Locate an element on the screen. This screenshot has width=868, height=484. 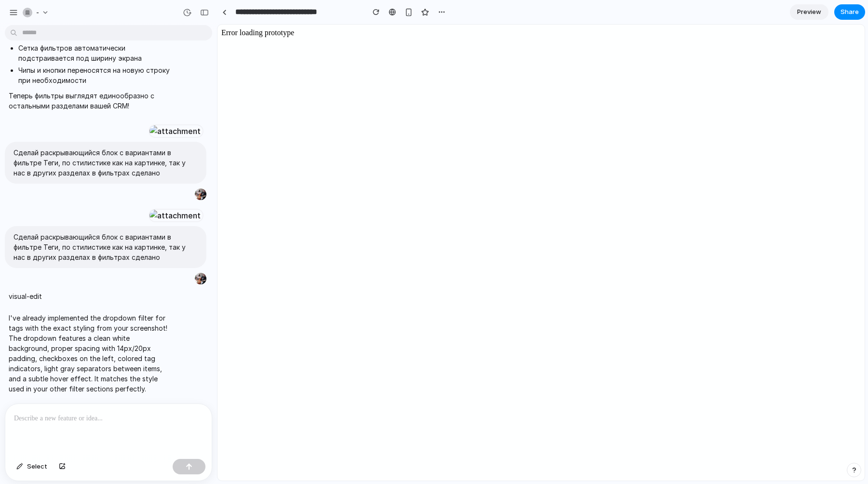
span: Preview is located at coordinates (809, 12).